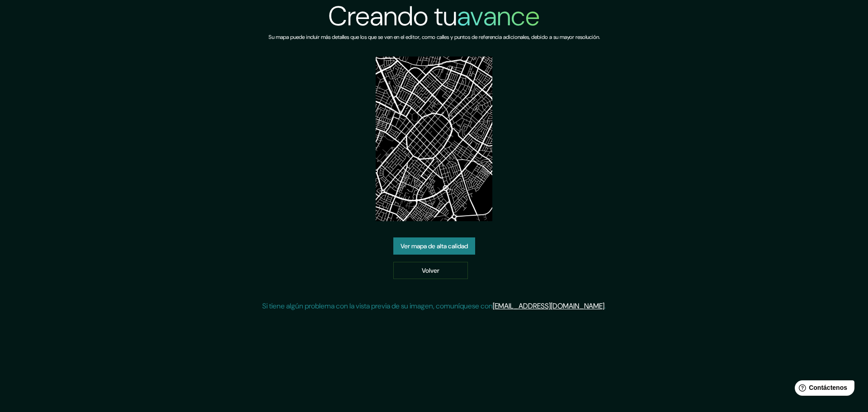  Describe the element at coordinates (434, 139) in the screenshot. I see `img: vista previa del mapa creado` at that location.